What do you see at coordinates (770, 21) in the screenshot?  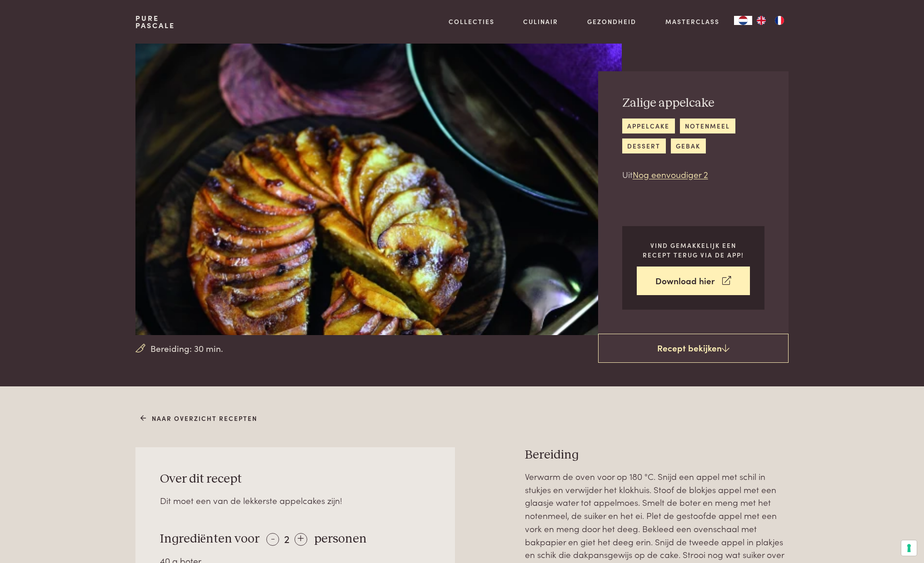 I see `ul: Language list` at bounding box center [770, 21].